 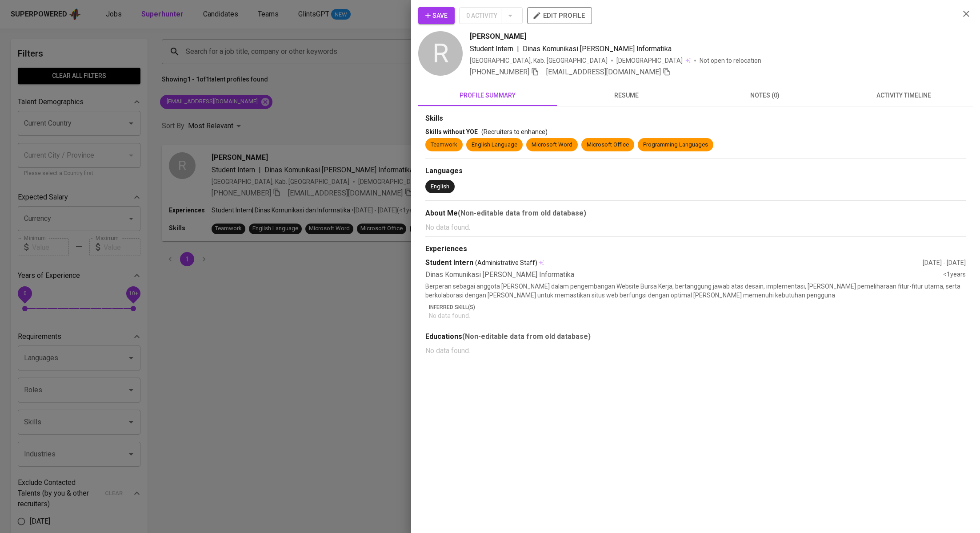 I want to click on a: edit profile, so click(x=560, y=15).